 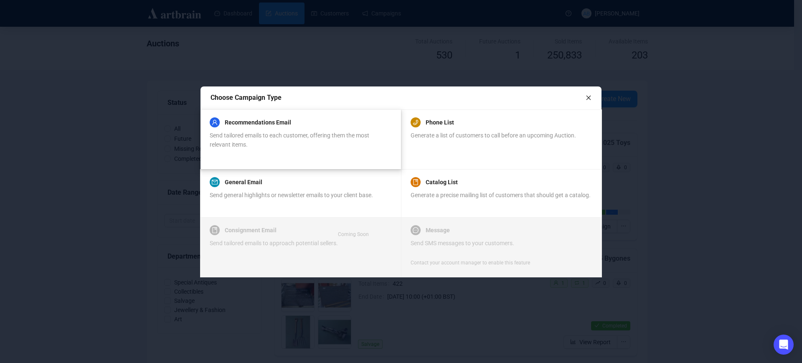 What do you see at coordinates (416, 230) in the screenshot?
I see `span: message` at bounding box center [416, 230].